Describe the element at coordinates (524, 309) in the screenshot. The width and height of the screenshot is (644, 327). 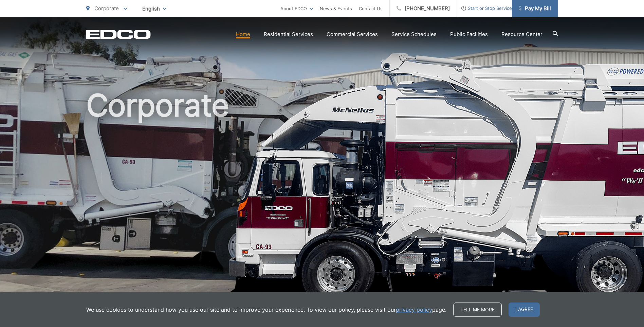
I see `span: I agree` at that location.